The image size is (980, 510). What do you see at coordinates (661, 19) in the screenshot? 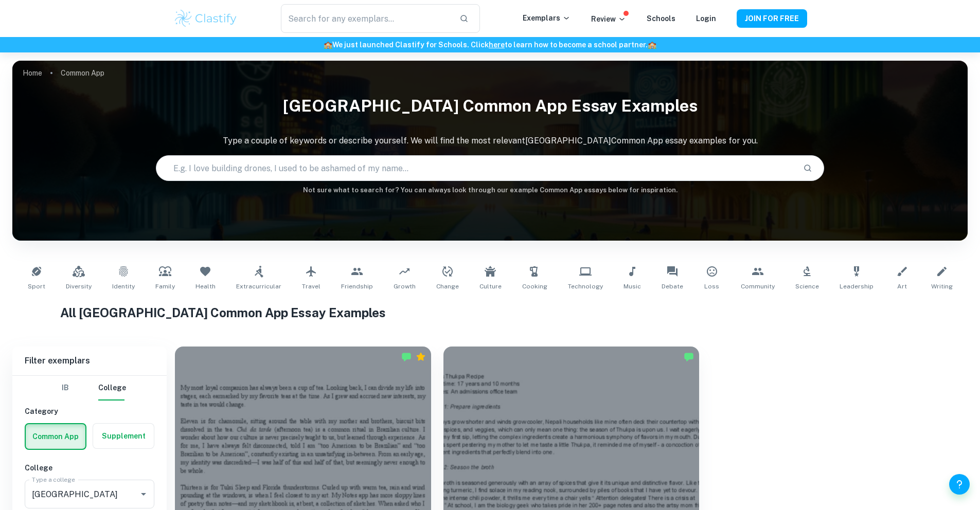
I see `a: Schools` at bounding box center [661, 19].